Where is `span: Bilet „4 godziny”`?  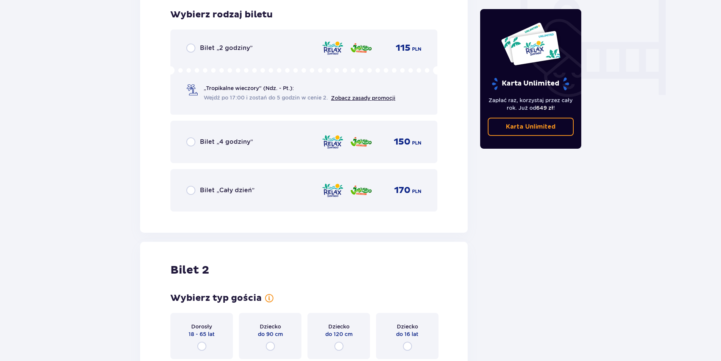
span: Bilet „4 godziny” is located at coordinates (226, 142).